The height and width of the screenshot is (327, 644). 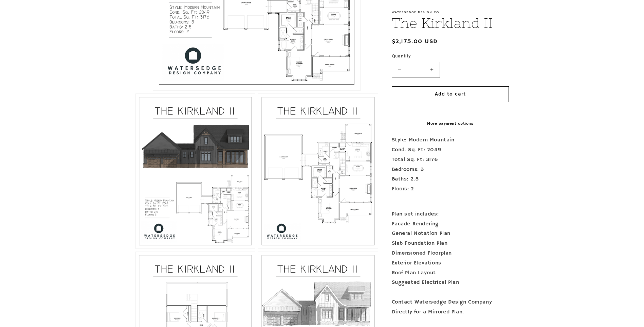 What do you see at coordinates (450, 282) in the screenshot?
I see `div: Suggested Electrical Plan` at bounding box center [450, 282].